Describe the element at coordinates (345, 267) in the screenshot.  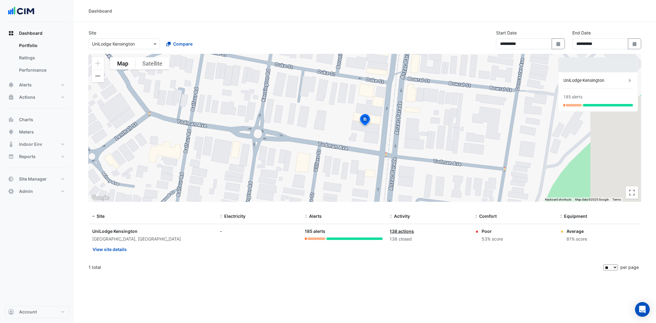
I see `div: 1 total` at that location.